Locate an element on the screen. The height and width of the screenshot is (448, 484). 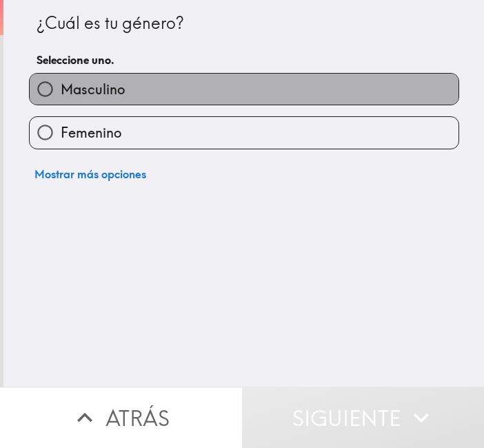
button: Masculino is located at coordinates (244, 88).